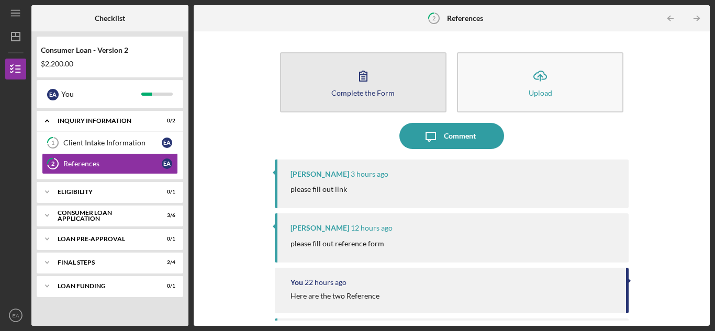  What do you see at coordinates (110, 64) in the screenshot?
I see `div: $2,200.00` at bounding box center [110, 64].